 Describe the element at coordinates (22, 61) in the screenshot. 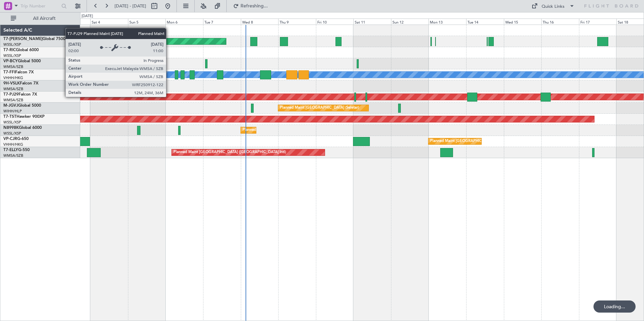

I see `a: VP-BCYGlobal 5000` at that location.